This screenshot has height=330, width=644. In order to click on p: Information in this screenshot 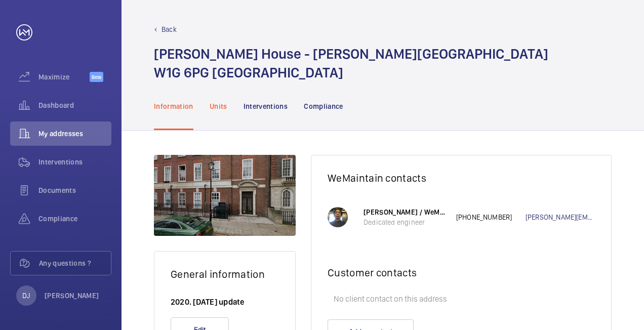, I will do `click(174, 106)`.